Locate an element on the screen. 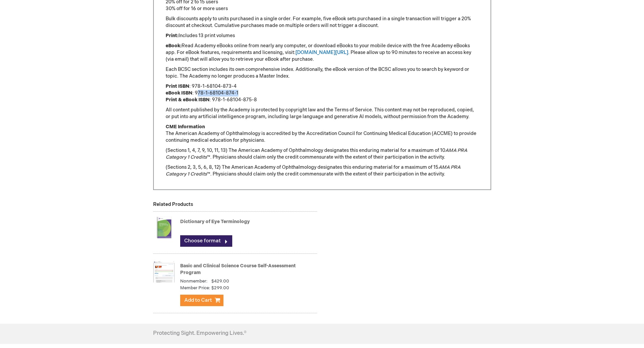 This screenshot has height=348, width=644. p: (Sections 2, 3, 5, 6, 8, 12) The American Academy of Ophthalmology designates this enduring mater... is located at coordinates (322, 171).